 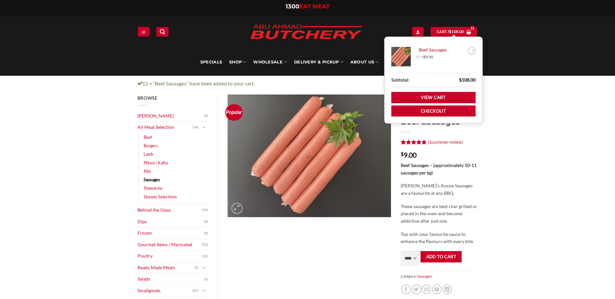 I want to click on a: Burgers, so click(x=151, y=146).